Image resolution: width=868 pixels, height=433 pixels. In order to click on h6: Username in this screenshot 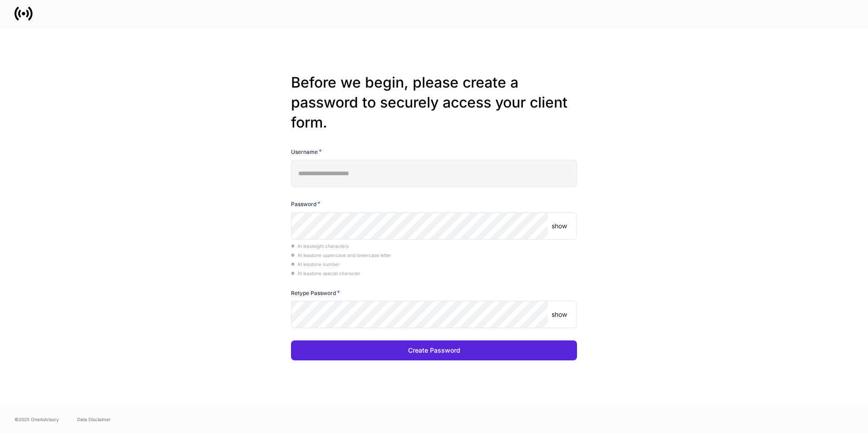, I will do `click(306, 152)`.